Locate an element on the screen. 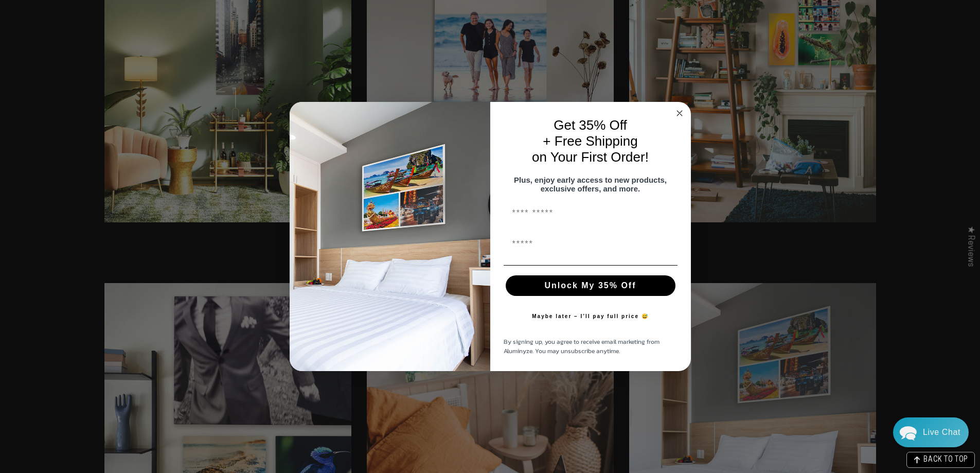 This screenshot has width=980, height=473. span: Get 35% Off is located at coordinates (590, 125).